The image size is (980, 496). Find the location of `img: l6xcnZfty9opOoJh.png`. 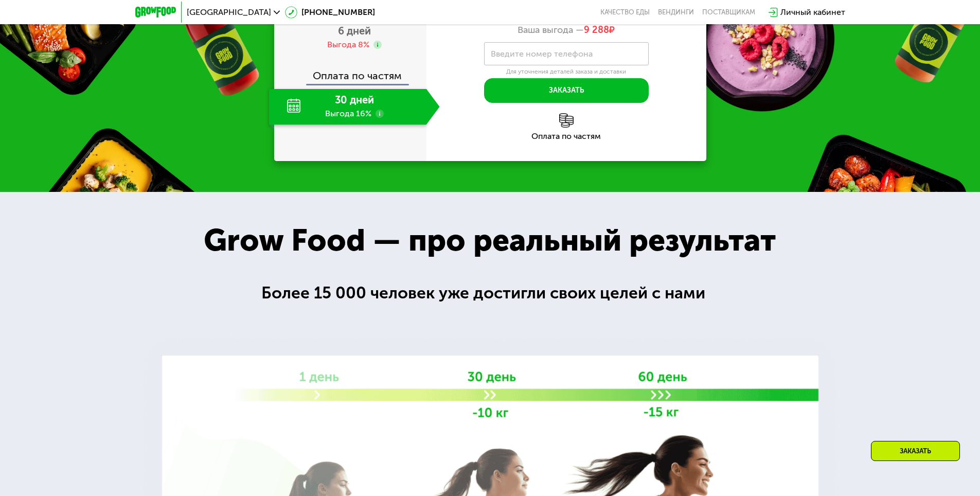

img: l6xcnZfty9opOoJh.png is located at coordinates (566, 120).